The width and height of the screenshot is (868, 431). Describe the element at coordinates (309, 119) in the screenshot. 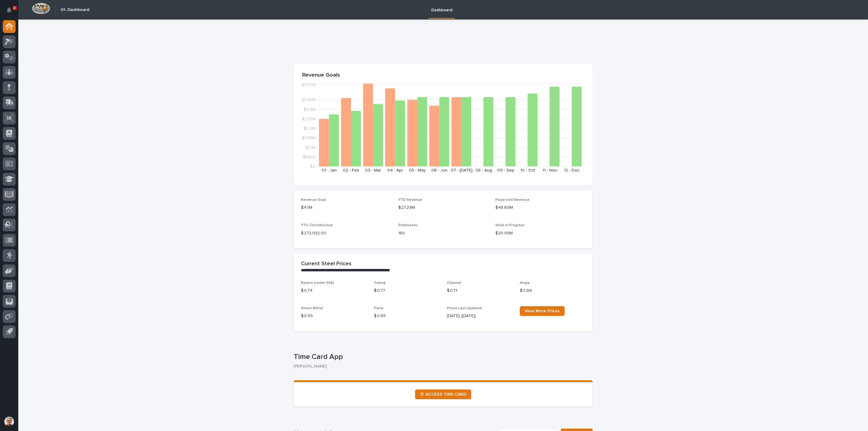

I see `tspan: $2.75M` at that location.